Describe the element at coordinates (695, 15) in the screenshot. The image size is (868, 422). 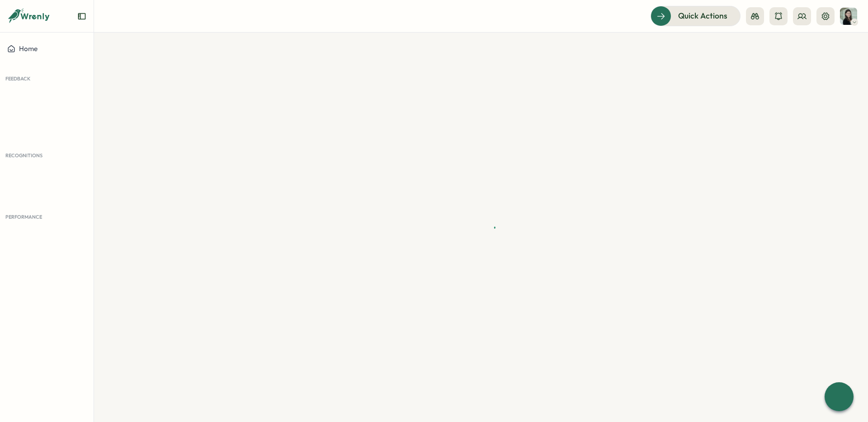
I see `button: Quick Actions` at that location.